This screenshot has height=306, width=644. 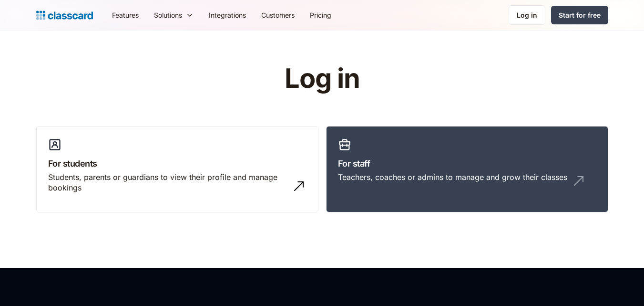 What do you see at coordinates (468, 170) in the screenshot?
I see `a: For staffTeachers, coaches or admins to manage and grow their classes` at bounding box center [468, 170].